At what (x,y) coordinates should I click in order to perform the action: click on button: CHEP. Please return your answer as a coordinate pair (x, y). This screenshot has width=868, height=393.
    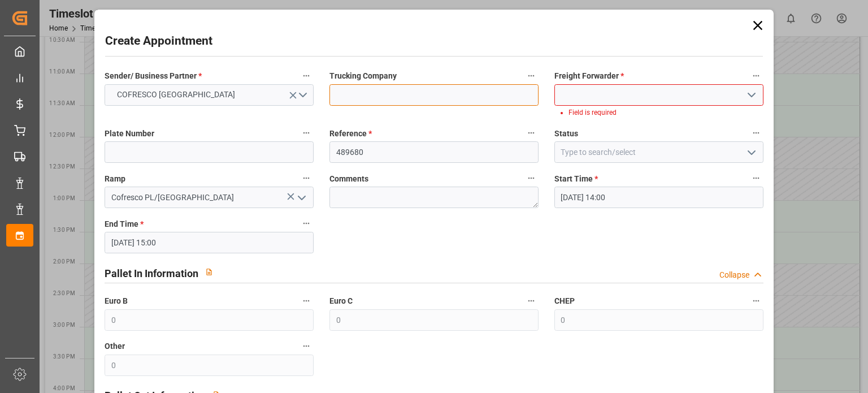
    Looking at the image, I should click on (756, 301).